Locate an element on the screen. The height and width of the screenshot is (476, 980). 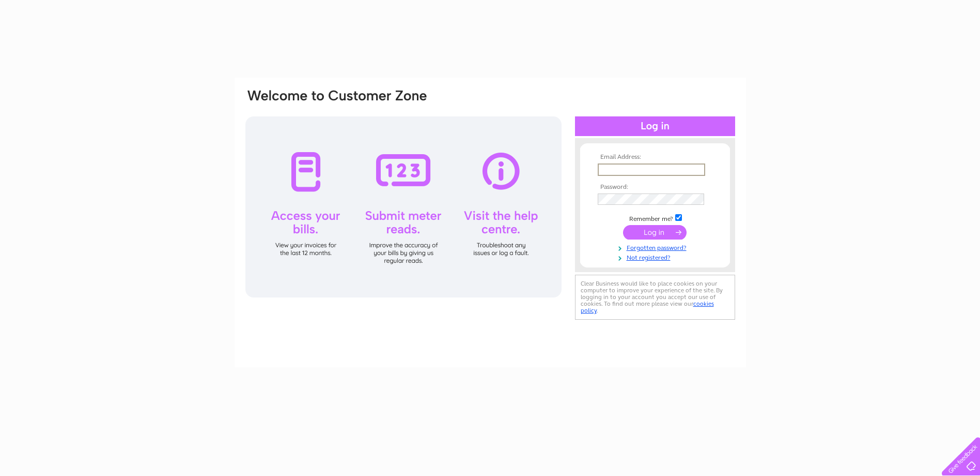
a: cookies policy is located at coordinates (647, 306).